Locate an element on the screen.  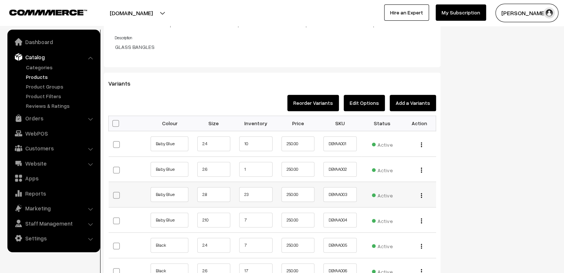
a: Categories is located at coordinates (61, 67).